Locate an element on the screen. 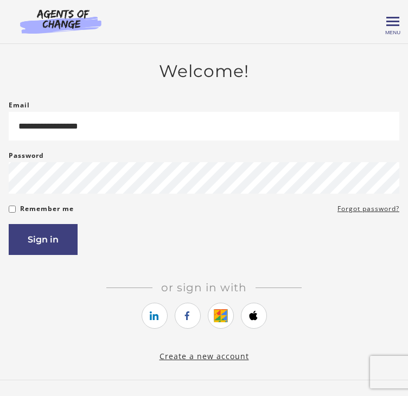 Image resolution: width=408 pixels, height=396 pixels. a: https://courses.thinkific.com/users/auth/apple?ss%5Breferral%5D=&ss%5Buser_return_to%5D=&ss%5Bvis... is located at coordinates (254, 316).